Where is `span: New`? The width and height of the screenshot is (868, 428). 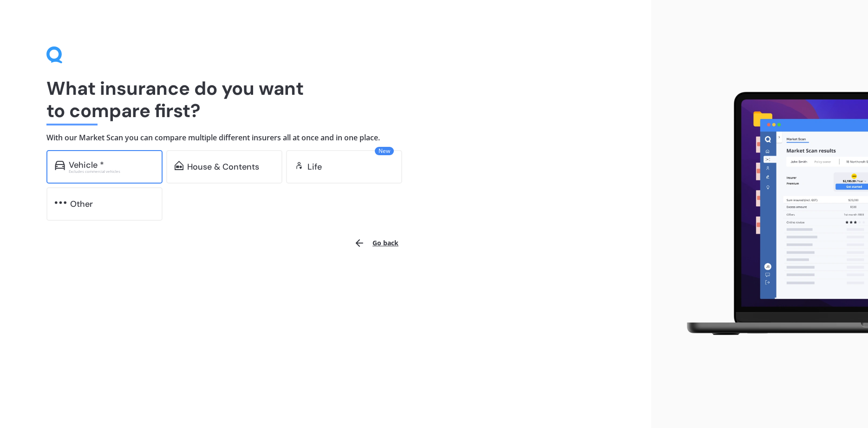
span: New is located at coordinates (384, 151).